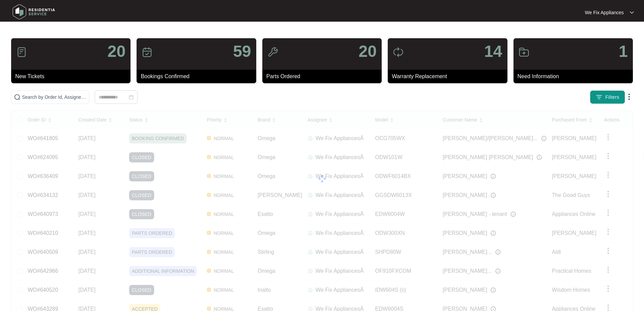  What do you see at coordinates (607, 97) in the screenshot?
I see `button: filter iconFilters` at bounding box center [607, 97].